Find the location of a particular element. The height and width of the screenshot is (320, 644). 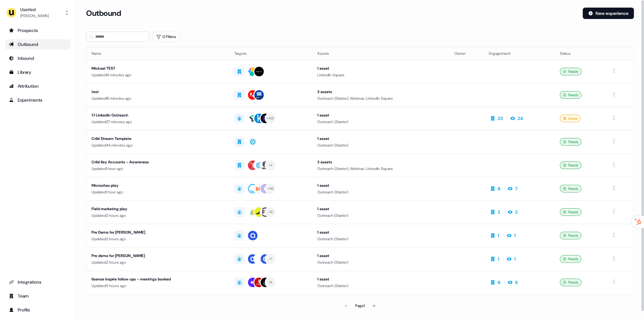

div: Integrations is located at coordinates (38, 282).